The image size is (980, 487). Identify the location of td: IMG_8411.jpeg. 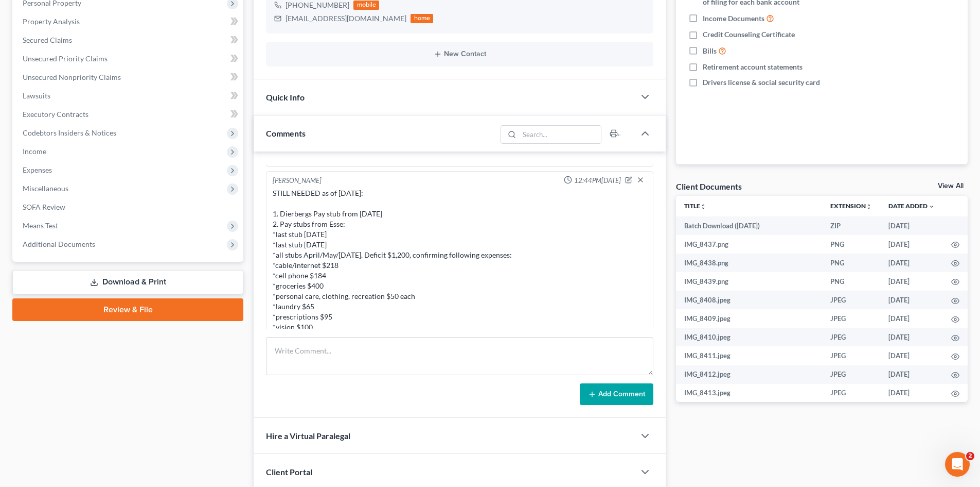
(749, 356).